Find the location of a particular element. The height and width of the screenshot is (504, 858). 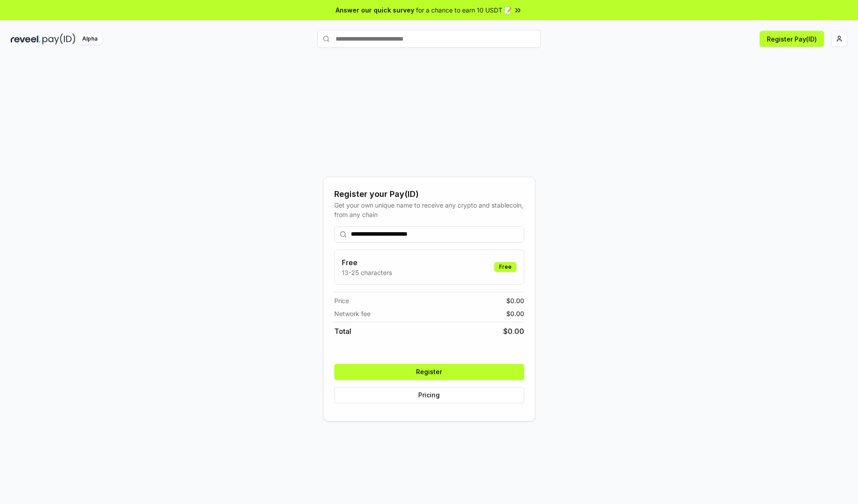

span: Network fee is located at coordinates (352, 313).